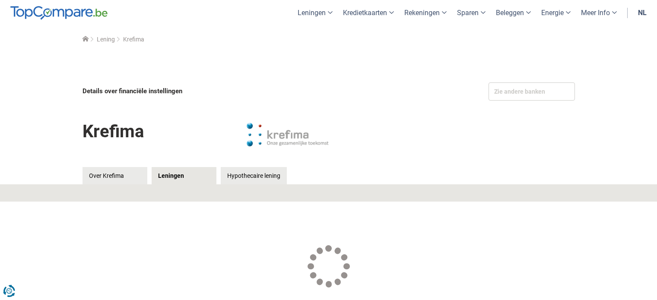 The height and width of the screenshot is (300, 657). What do you see at coordinates (532, 92) in the screenshot?
I see `div: Zie andere banken` at bounding box center [532, 92].